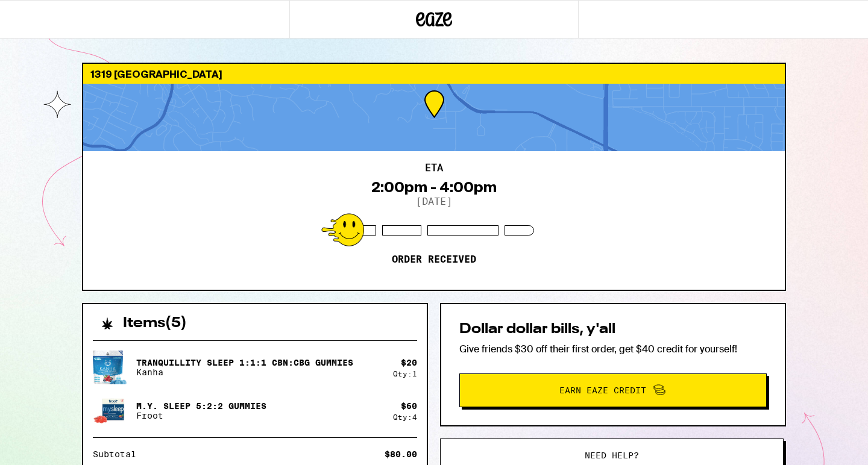  What do you see at coordinates (612, 455) in the screenshot?
I see `span: Need help?` at bounding box center [612, 455].